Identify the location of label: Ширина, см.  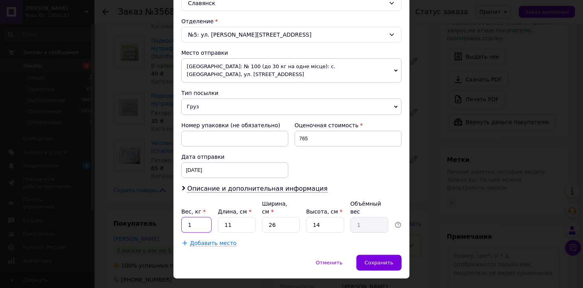
(275, 207).